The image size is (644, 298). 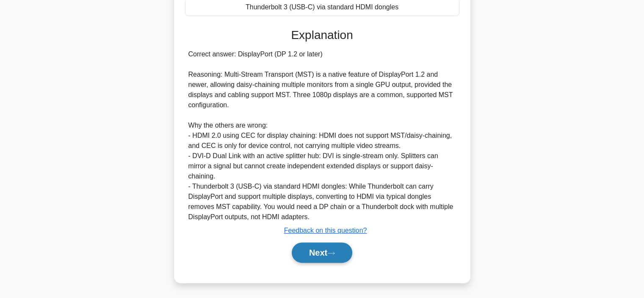 What do you see at coordinates (322, 136) in the screenshot?
I see `div: Correct answer: DisplayPort (DP 1.2 or later) Reasoning: Multi-Stream Transport (MST) is a native...` at bounding box center [322, 136].